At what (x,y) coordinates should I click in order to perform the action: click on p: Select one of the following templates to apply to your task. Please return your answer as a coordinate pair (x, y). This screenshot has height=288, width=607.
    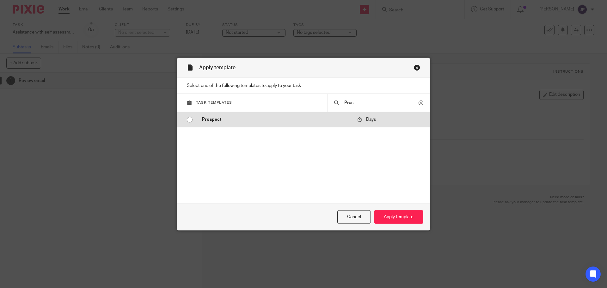
    Looking at the image, I should click on (304, 86).